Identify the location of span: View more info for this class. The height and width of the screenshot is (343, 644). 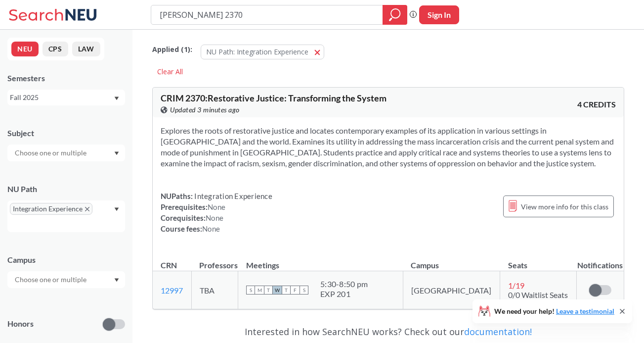
(564, 206).